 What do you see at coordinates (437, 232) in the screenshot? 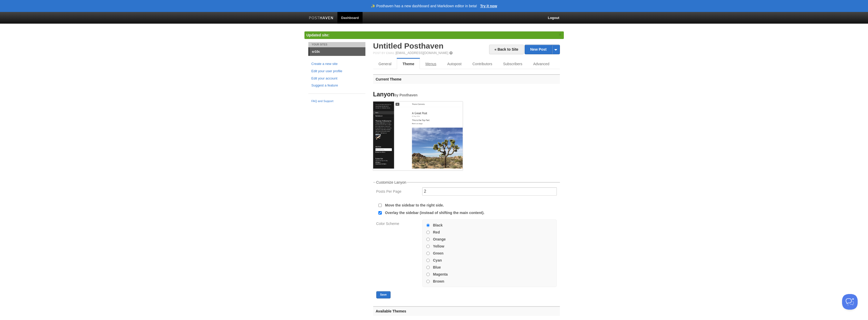
I see `label: Red` at bounding box center [437, 232].